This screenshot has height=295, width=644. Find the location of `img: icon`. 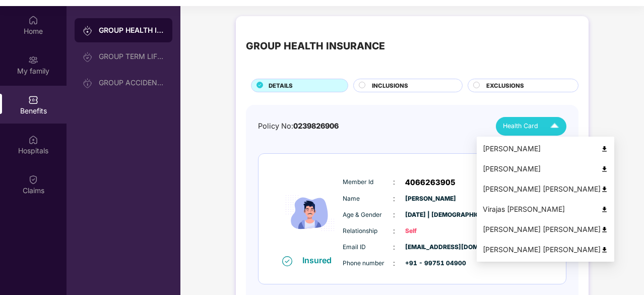

img: icon is located at coordinates (310, 213).